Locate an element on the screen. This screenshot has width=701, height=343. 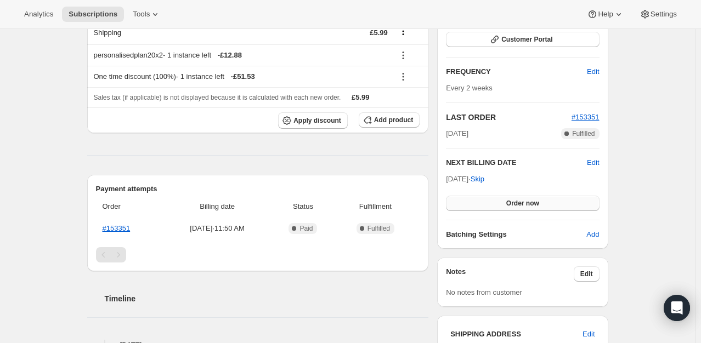
span: Paid is located at coordinates (306, 229).